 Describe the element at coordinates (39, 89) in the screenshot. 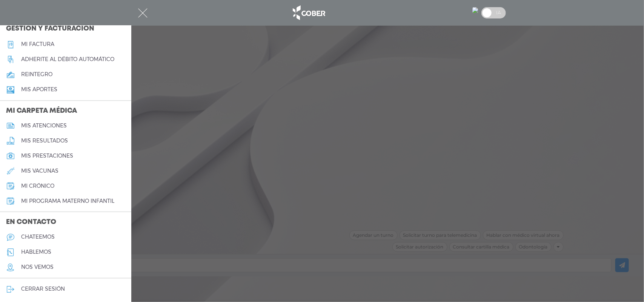

I see `h5: Mis aportes` at that location.